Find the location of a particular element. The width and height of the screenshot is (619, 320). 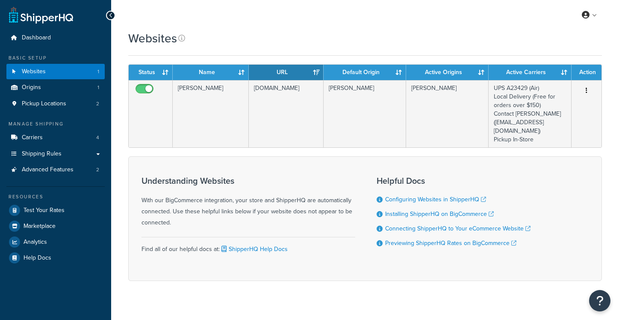

a: Test Your Rates is located at coordinates (56, 210).